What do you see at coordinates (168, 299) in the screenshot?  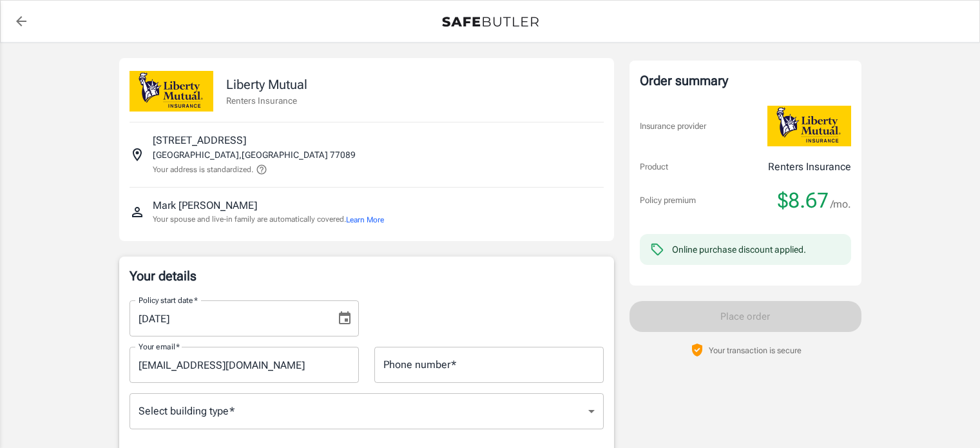 I see `label: Policy start date` at bounding box center [168, 299].